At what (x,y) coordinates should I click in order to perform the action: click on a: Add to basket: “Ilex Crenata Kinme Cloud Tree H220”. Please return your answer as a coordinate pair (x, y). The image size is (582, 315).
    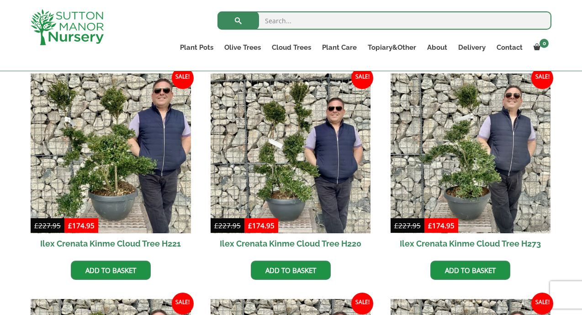
    Looking at the image, I should click on (290, 270).